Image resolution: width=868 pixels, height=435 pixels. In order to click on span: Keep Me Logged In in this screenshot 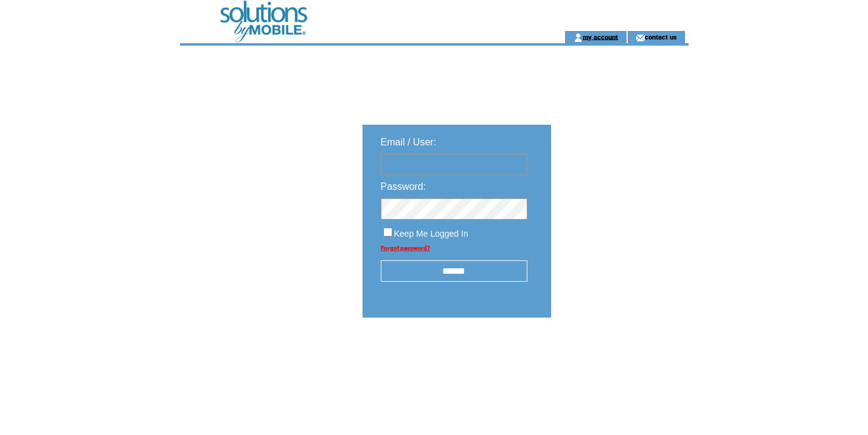, I will do `click(431, 233)`.